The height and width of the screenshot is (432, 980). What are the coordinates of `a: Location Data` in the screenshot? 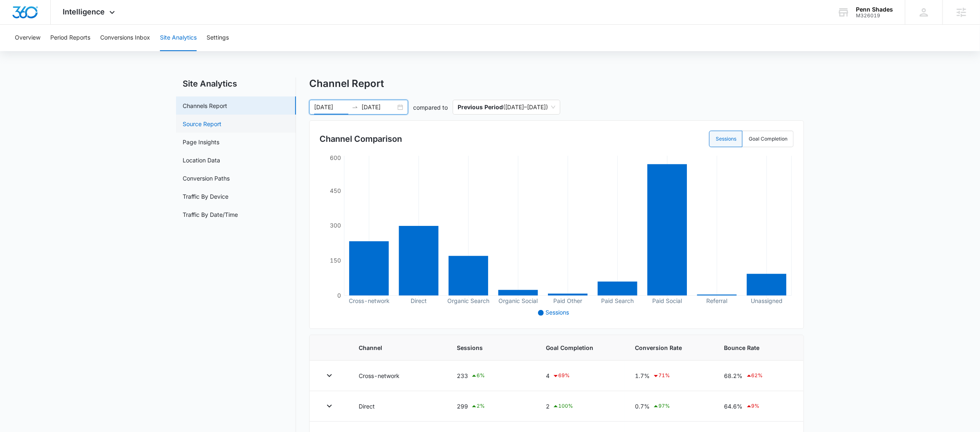 It's located at (201, 160).